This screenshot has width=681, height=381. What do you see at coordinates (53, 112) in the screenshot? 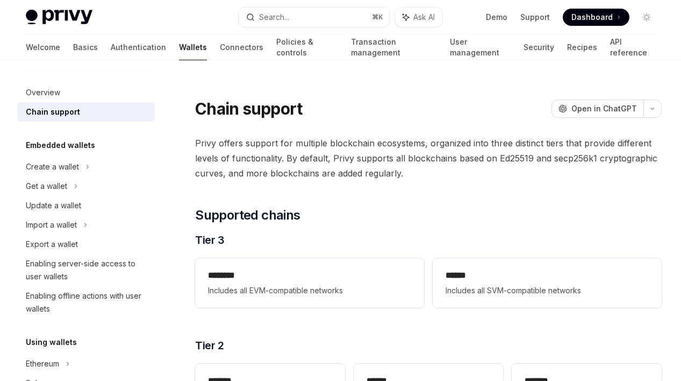
I see `div: Chain support` at bounding box center [53, 112].